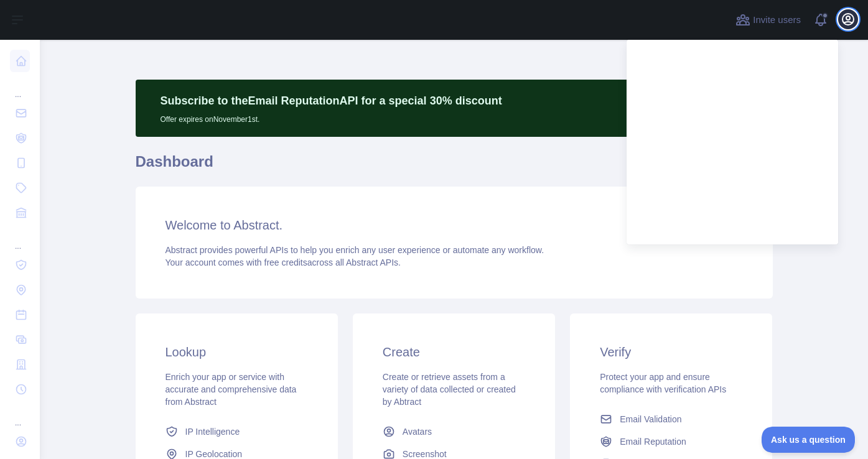  I want to click on h3: Lookup, so click(236, 352).